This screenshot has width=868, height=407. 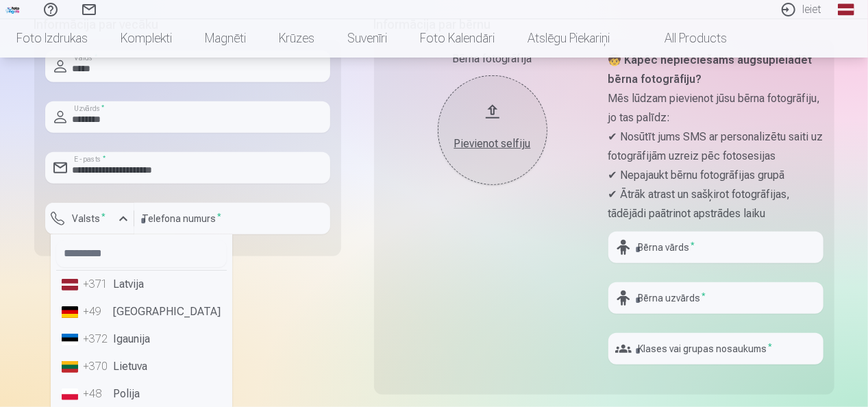 What do you see at coordinates (13, 10) in the screenshot?
I see `img: /fa1` at bounding box center [13, 10].